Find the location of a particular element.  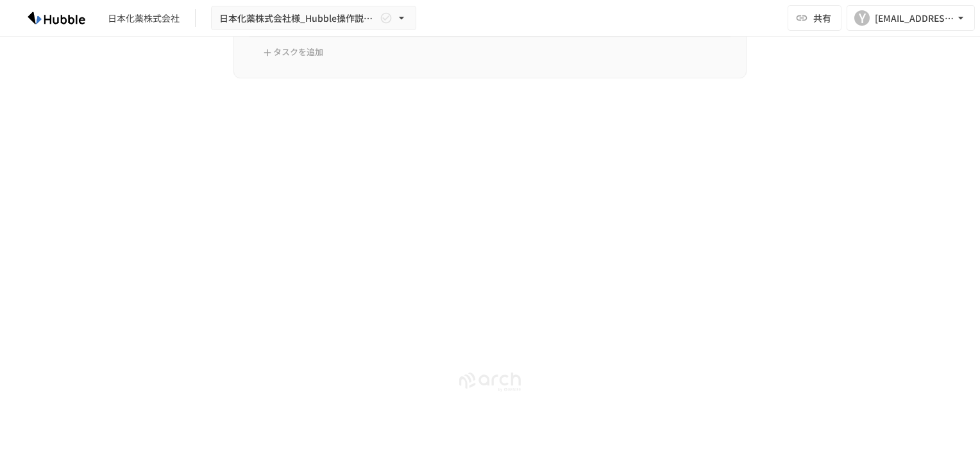

button: タスクを追加 is located at coordinates (293, 52).